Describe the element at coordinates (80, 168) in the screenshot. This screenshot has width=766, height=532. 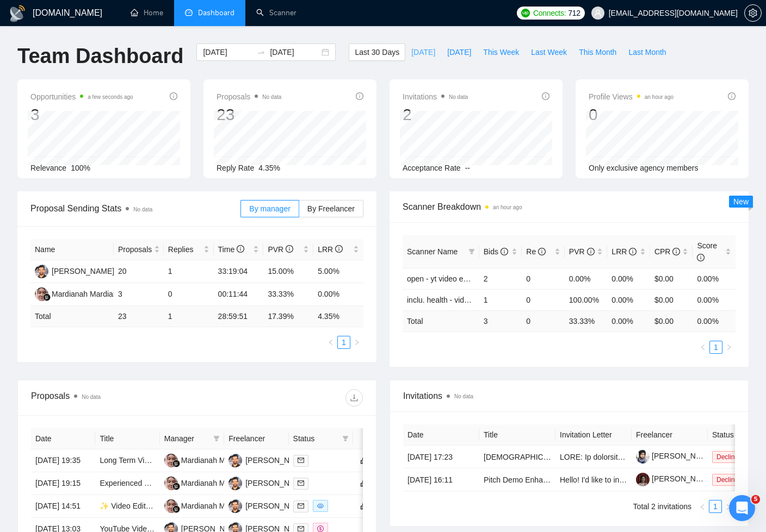
I see `span: 100%` at that location.